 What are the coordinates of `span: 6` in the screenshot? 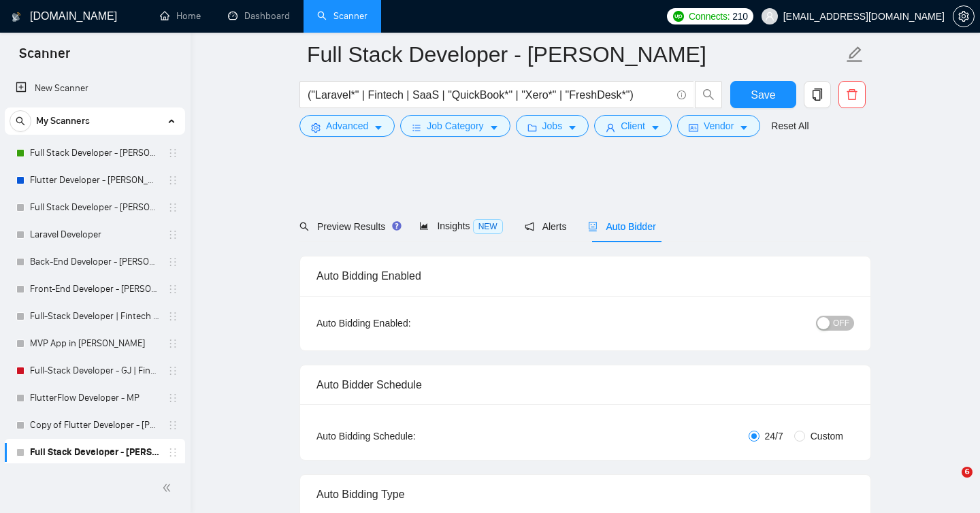 It's located at (966, 472).